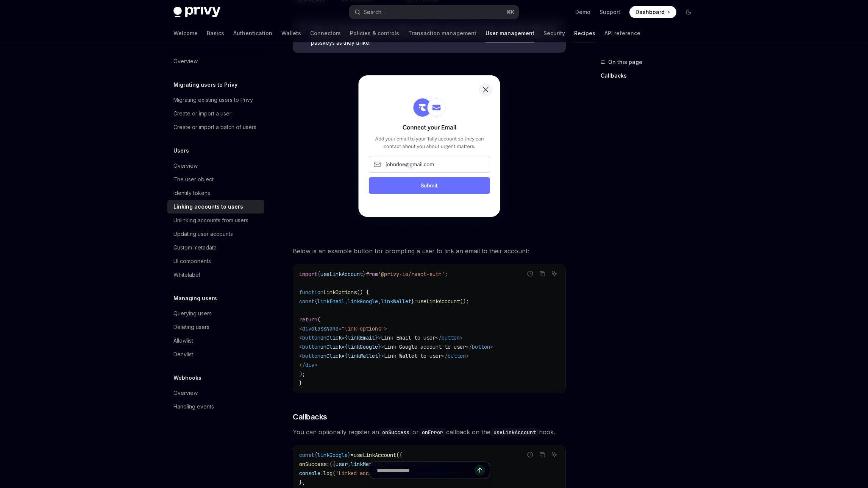 This screenshot has height=488, width=868. I want to click on span: On this page, so click(625, 62).